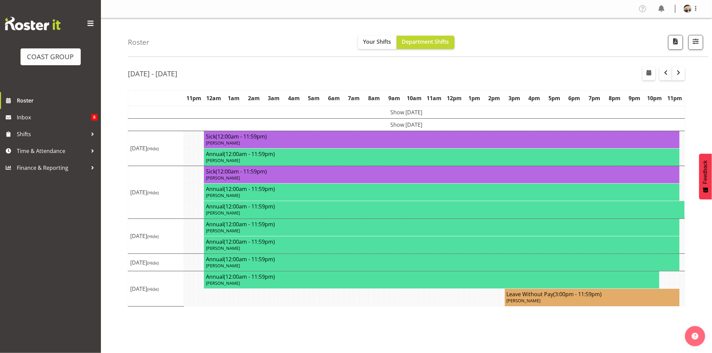 The image size is (712, 353). Describe the element at coordinates (696, 42) in the screenshot. I see `button: Filter Shifts` at that location.